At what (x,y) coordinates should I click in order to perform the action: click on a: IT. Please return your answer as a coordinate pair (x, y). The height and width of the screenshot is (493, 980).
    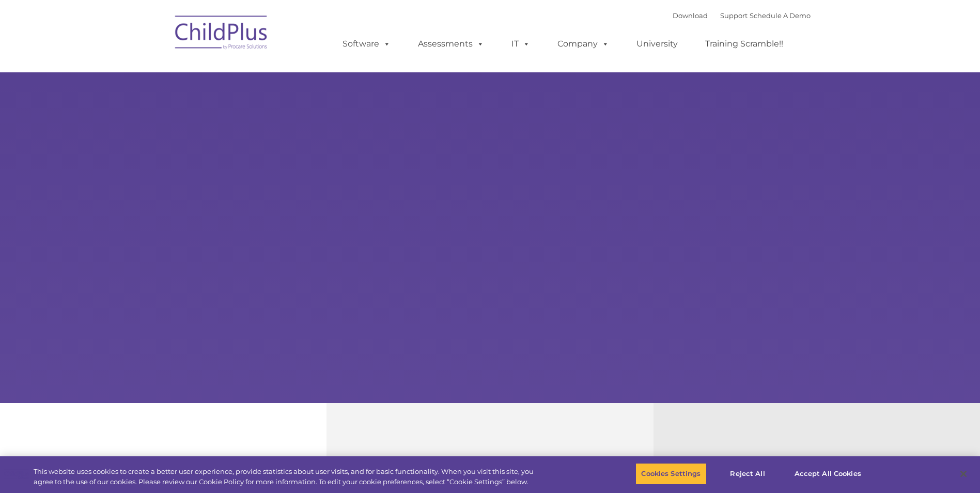
    Looking at the image, I should click on (521, 44).